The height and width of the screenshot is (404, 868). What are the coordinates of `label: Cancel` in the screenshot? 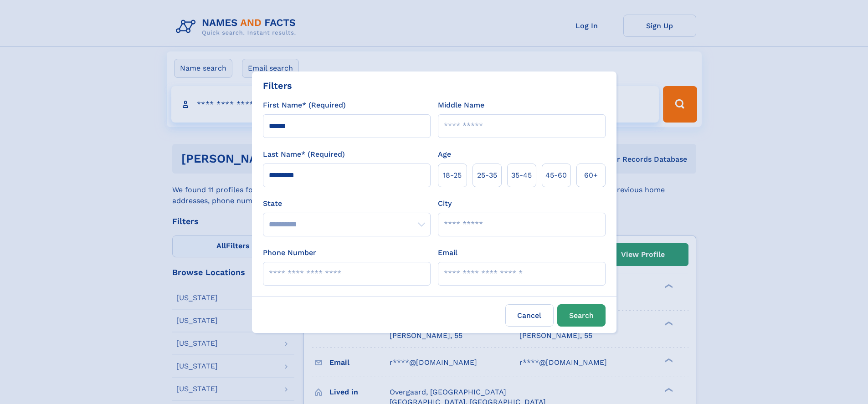 It's located at (529, 316).